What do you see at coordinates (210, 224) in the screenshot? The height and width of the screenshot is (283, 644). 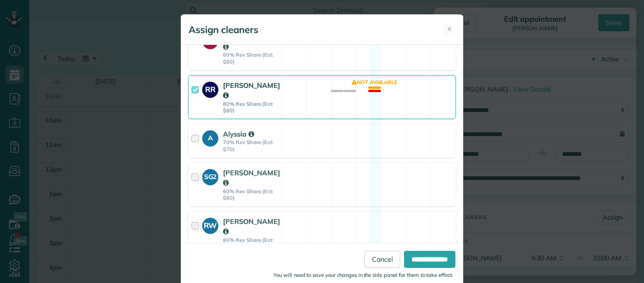 I see `strong: RW` at bounding box center [210, 224].